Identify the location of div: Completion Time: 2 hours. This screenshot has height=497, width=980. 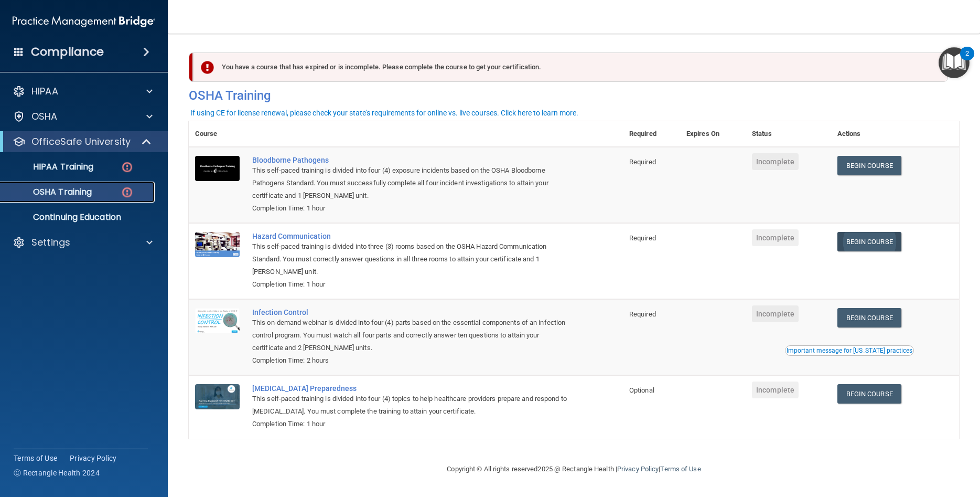
(411, 360).